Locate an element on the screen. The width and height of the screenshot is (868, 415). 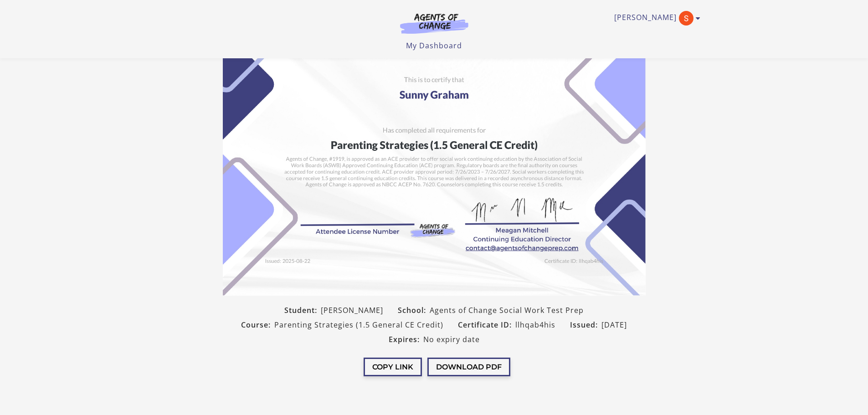
span: School: is located at coordinates (414, 310).